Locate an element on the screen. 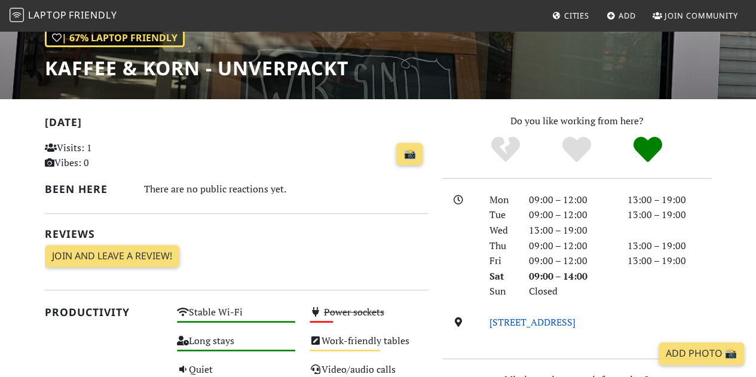 This screenshot has height=377, width=756. div: Tue is located at coordinates (502, 215).